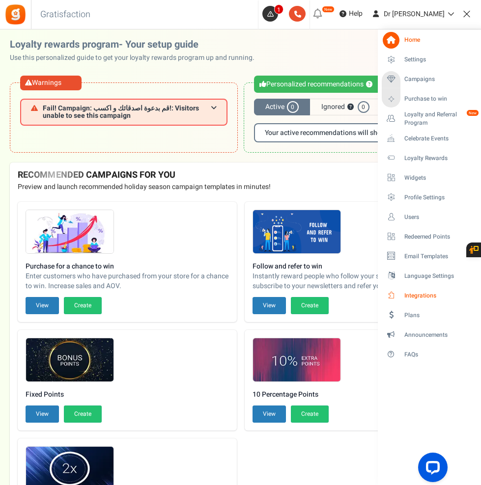  Describe the element at coordinates (439, 217) in the screenshot. I see `span: Users` at that location.